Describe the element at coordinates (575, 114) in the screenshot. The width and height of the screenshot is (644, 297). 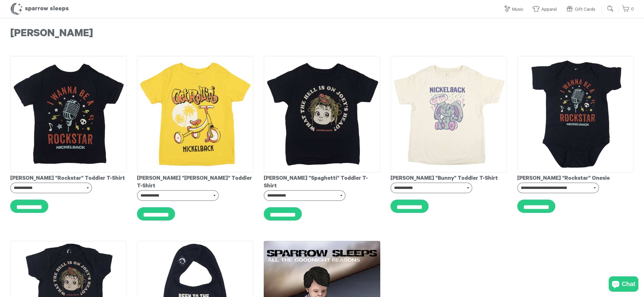
I see `img: Nickelback-Rockstaronesie_grande.jpg` at that location.